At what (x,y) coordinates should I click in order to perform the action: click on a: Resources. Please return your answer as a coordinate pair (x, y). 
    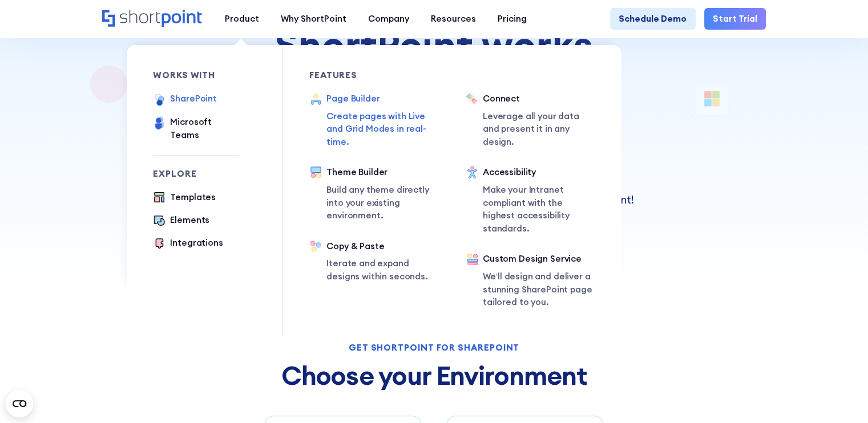
    Looking at the image, I should click on (453, 19).